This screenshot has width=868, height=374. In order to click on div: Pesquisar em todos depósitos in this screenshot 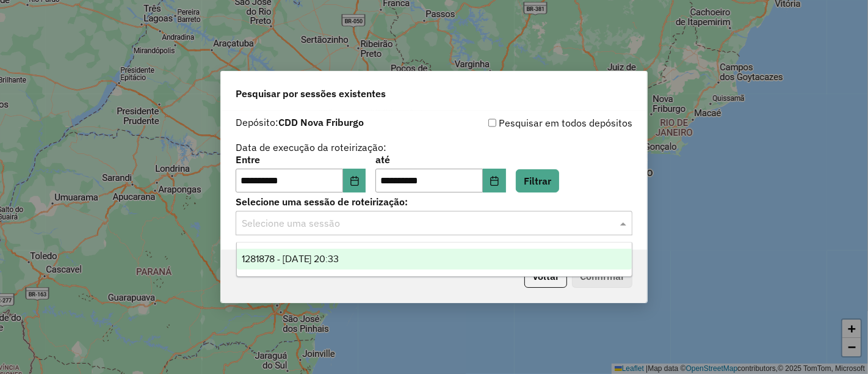, I will do `click(533, 123)`.